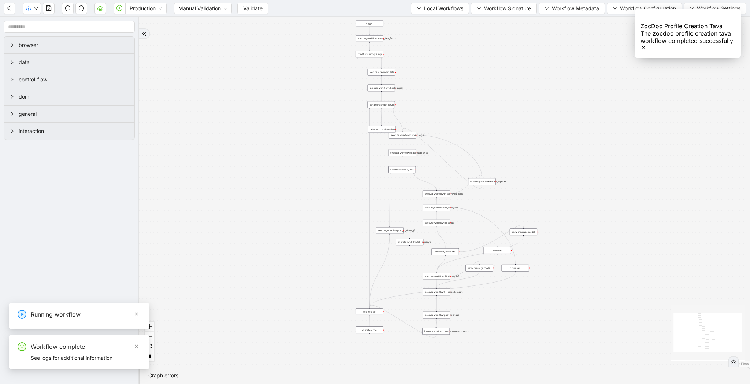 The image size is (750, 384). What do you see at coordinates (403, 321) in the screenshot?
I see `g: Edge from increment_ticket_count:increment_count to loop_iterator:` at bounding box center [403, 321].